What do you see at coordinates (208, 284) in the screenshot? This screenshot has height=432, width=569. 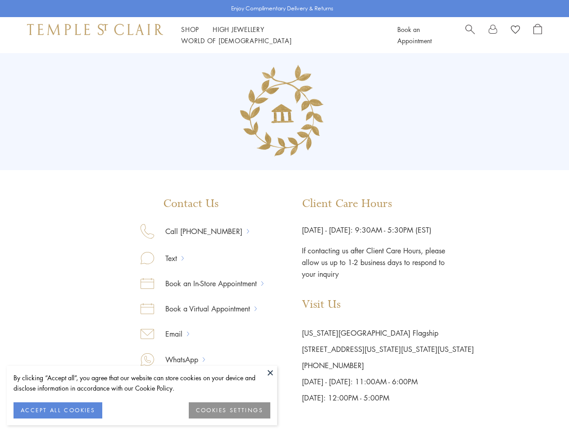 I see `a: Book an In-Store Appointment` at bounding box center [208, 284].